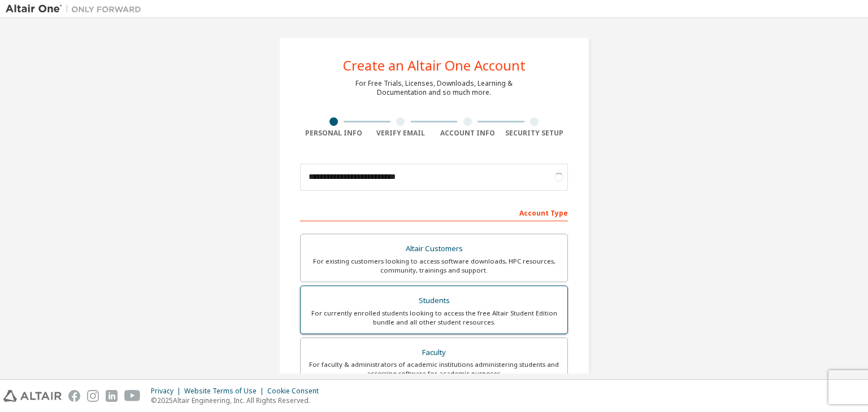 Image resolution: width=868 pixels, height=412 pixels. Describe the element at coordinates (296, 391) in the screenshot. I see `div: Cookie Consent` at that location.